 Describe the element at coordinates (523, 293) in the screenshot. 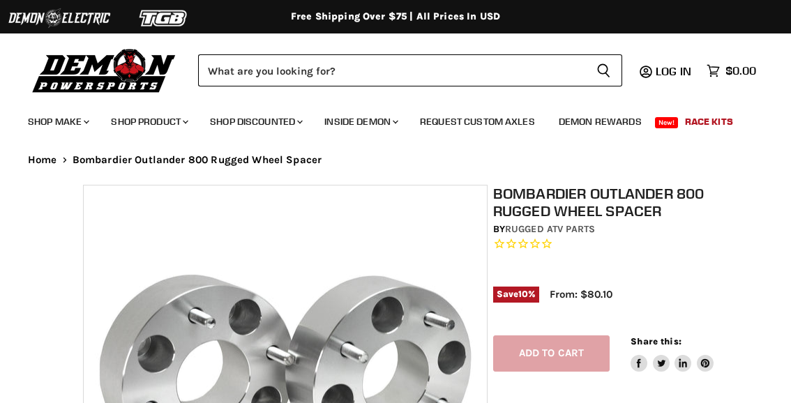

I see `span: 10` at that location.